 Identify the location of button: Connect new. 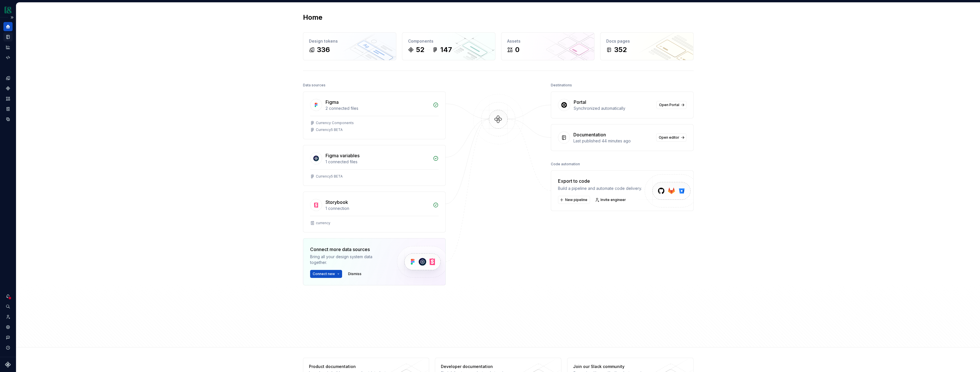
(326, 274).